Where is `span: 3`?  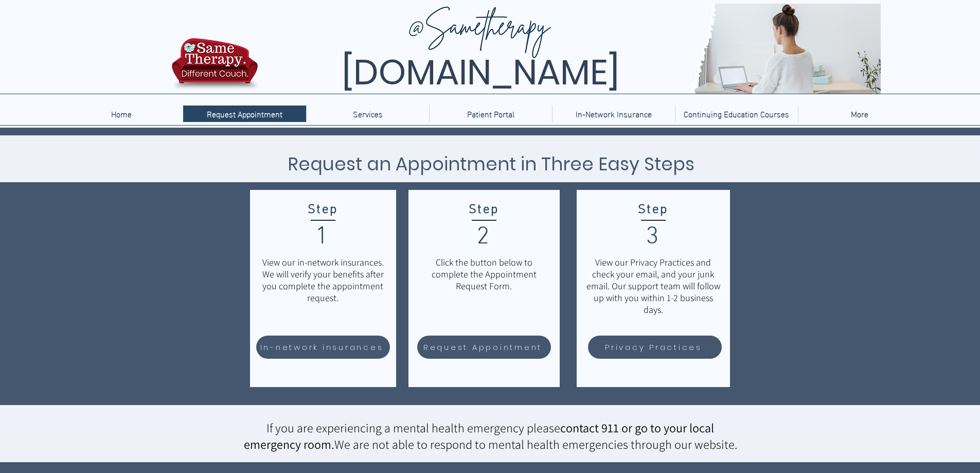
span: 3 is located at coordinates (653, 237).